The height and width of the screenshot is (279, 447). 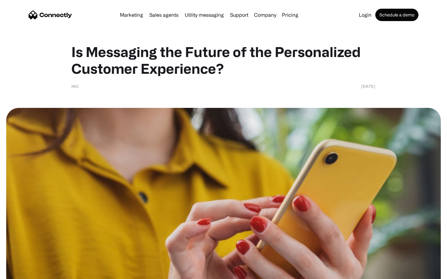 I want to click on a: Support, so click(x=239, y=15).